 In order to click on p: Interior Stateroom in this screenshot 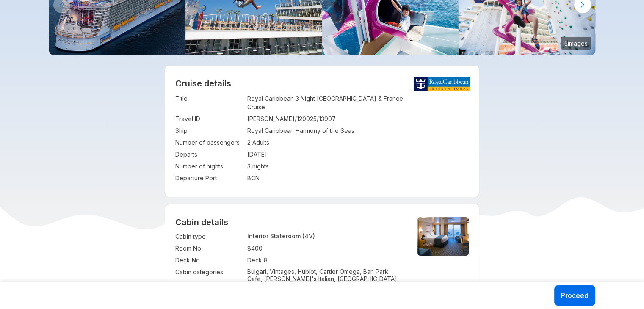, I will do `click(325, 236)`.